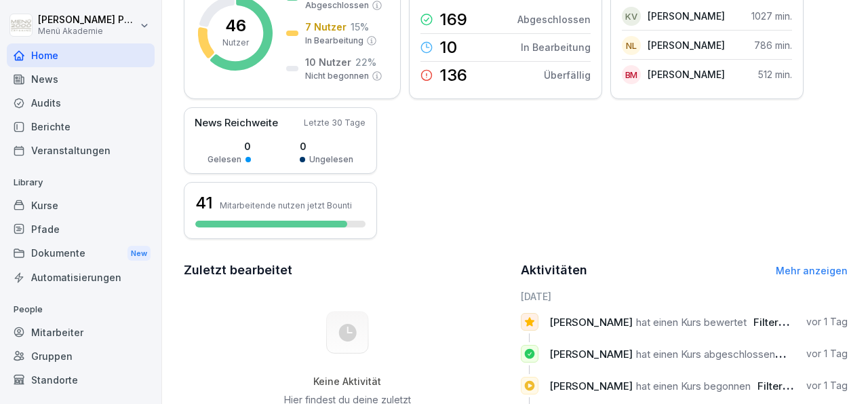 The height and width of the screenshot is (404, 868). Describe the element at coordinates (81, 379) in the screenshot. I see `div: Standorte` at that location.